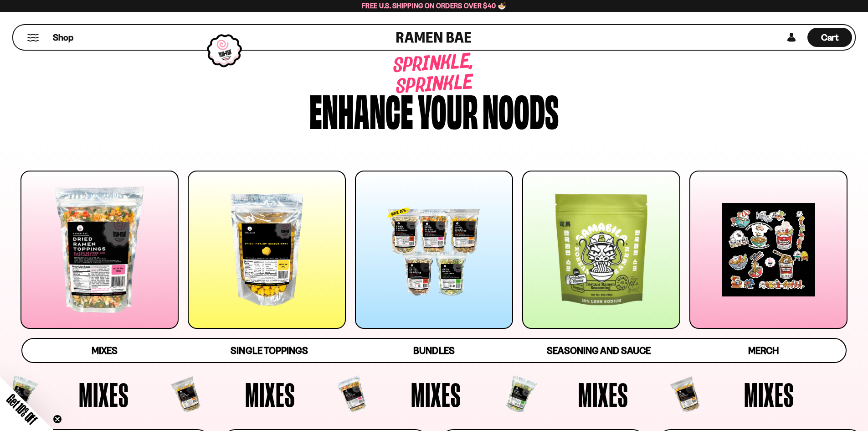 The image size is (868, 431). I want to click on span: Get 10% Off, so click(22, 409).